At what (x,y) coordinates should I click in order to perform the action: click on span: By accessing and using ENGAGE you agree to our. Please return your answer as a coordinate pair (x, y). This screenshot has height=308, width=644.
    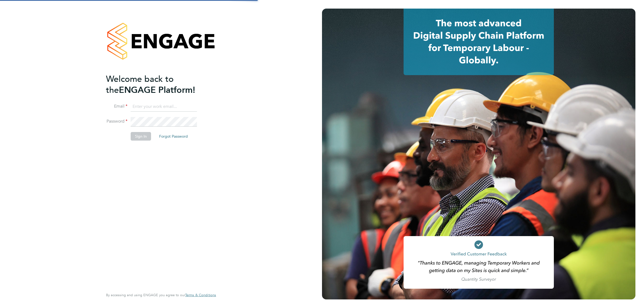
    Looking at the image, I should click on (161, 295).